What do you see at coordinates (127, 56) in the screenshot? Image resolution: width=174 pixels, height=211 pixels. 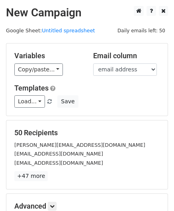 I see `h5: Email column` at bounding box center [127, 56].